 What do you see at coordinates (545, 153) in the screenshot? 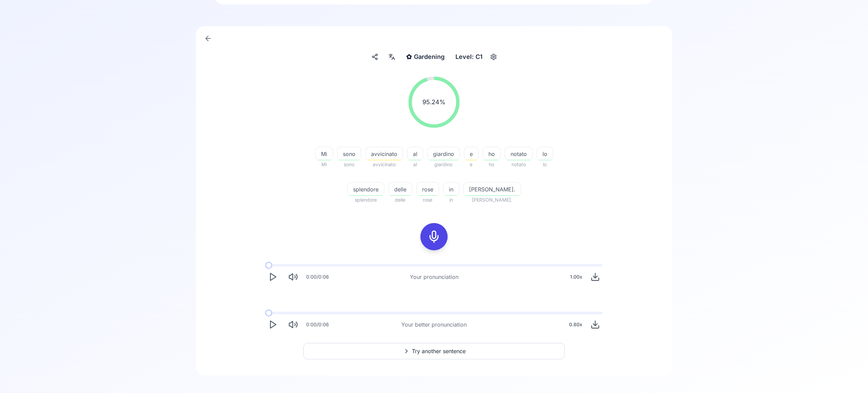
I see `button: lo` at bounding box center [545, 153].